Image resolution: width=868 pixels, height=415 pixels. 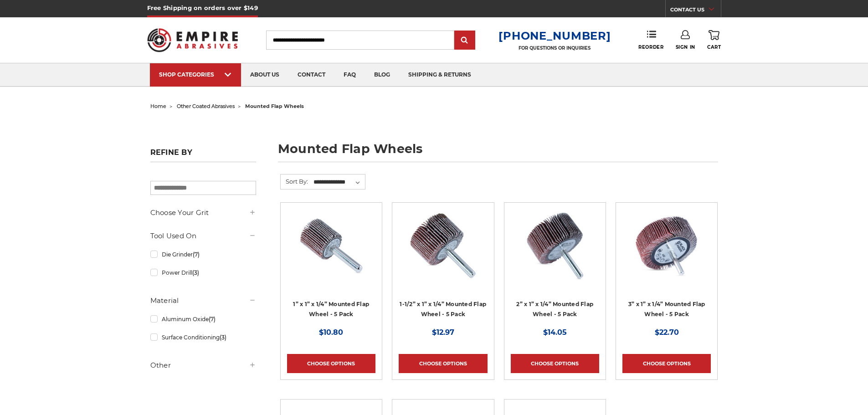 I want to click on h5: Choose Your Grit, so click(x=203, y=213).